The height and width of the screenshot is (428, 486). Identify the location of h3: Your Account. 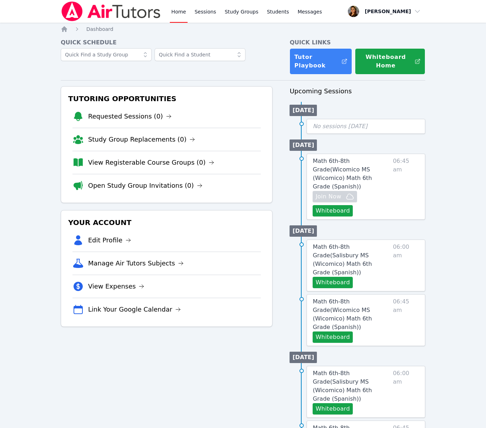
(166, 223).